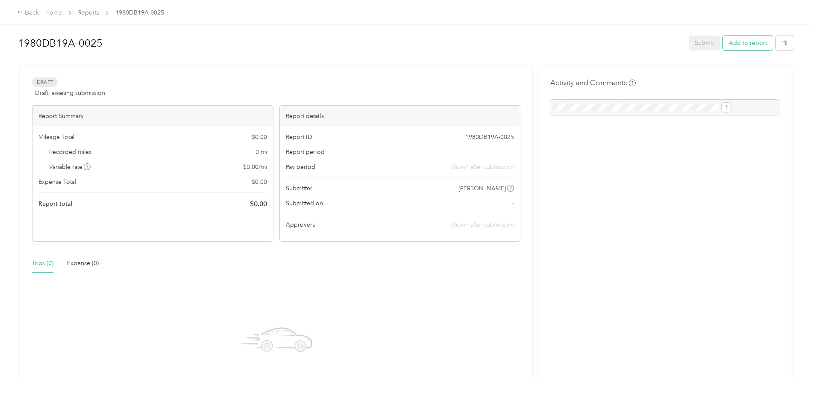 This screenshot has width=816, height=393. Describe the element at coordinates (299, 137) in the screenshot. I see `span: Report ID` at that location.